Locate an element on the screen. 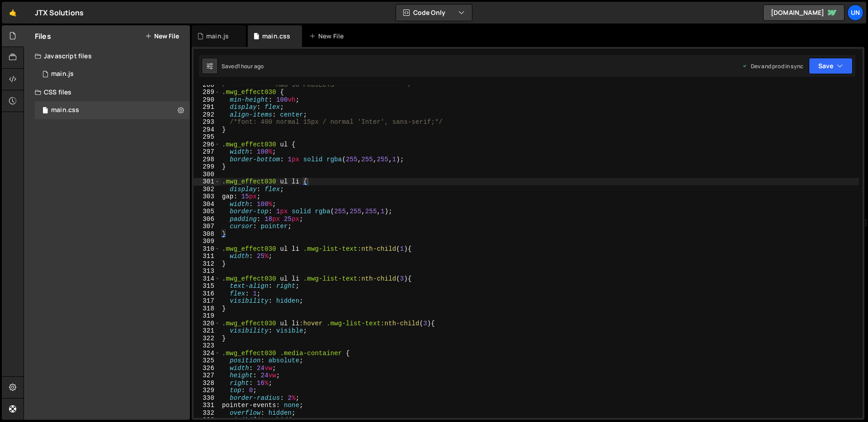 The image size is (868, 422). div: 288 is located at coordinates (207, 85).